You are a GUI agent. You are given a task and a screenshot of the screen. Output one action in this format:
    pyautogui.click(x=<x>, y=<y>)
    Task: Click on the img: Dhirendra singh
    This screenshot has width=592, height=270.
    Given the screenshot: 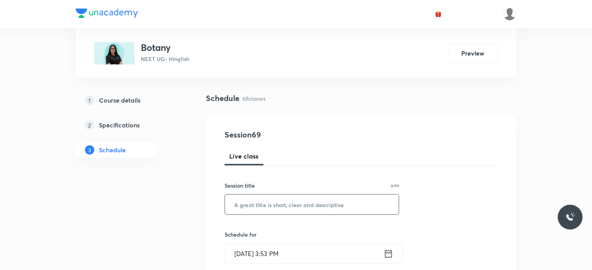 What is the action you would take?
    pyautogui.click(x=510, y=14)
    